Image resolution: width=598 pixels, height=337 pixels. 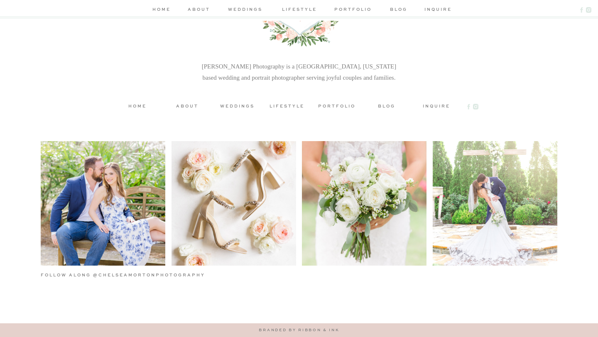 I want to click on h3: weddings, so click(x=237, y=105).